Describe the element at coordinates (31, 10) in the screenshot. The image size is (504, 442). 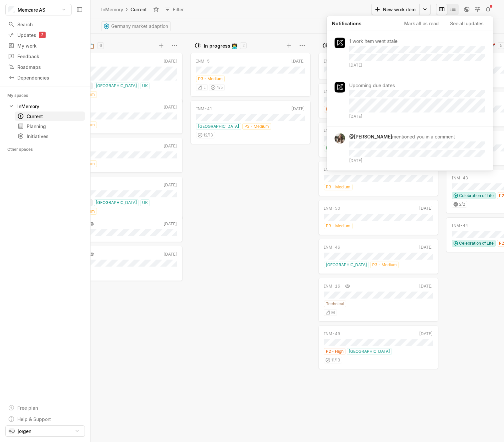
I see `span: Memcare AS` at that location.